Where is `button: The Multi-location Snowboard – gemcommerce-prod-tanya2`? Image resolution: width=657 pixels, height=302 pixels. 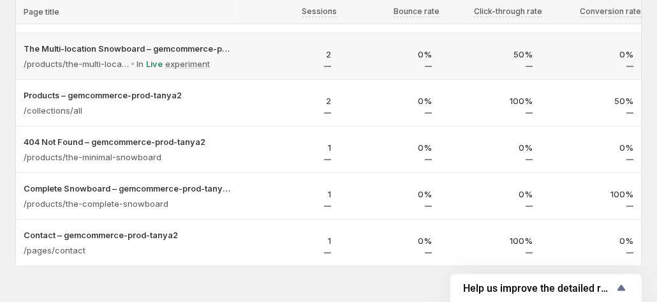
button: The Multi-location Snowboard – gemcommerce-prod-tanya2 is located at coordinates (127, 48).